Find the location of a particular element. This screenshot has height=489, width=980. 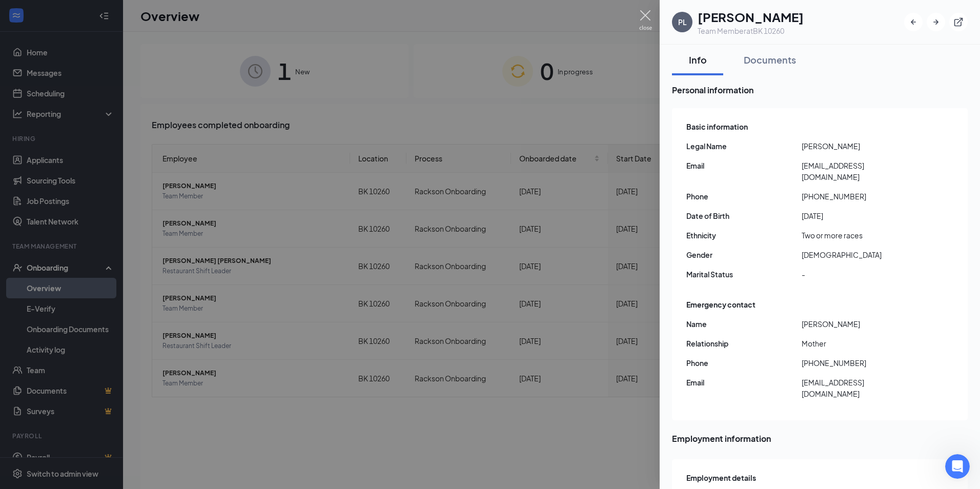

span: Mother is located at coordinates (859, 344).